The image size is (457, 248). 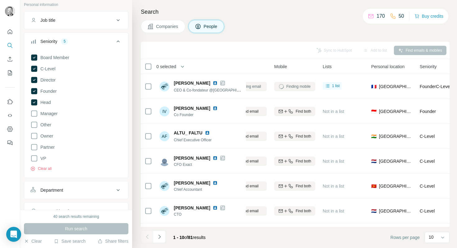 I want to click on span: 1 list, so click(x=336, y=86).